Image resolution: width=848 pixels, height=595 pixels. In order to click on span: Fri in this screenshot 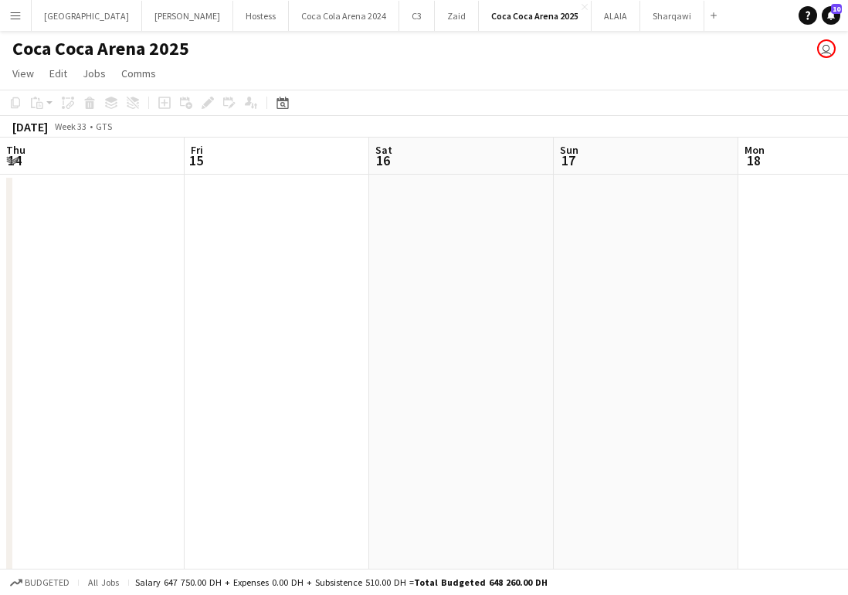, I will do `click(197, 150)`.